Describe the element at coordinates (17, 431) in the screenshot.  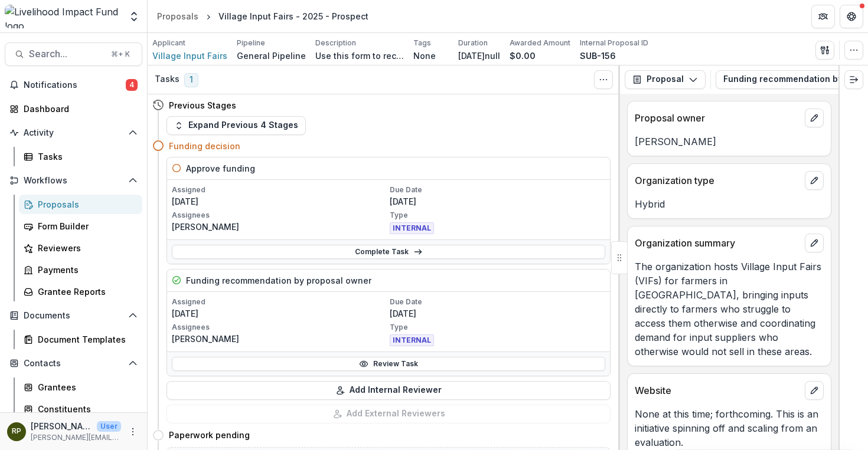
I see `div: Rachel Proefke` at that location.